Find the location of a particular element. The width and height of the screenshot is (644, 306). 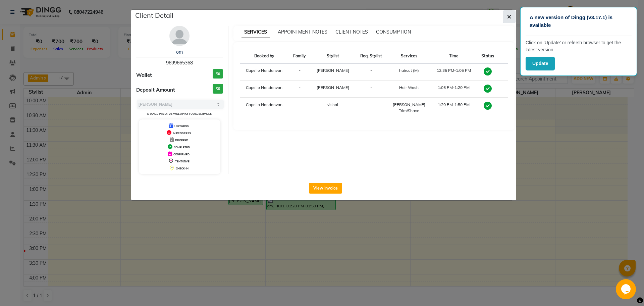

span: Wallet is located at coordinates (144, 75).